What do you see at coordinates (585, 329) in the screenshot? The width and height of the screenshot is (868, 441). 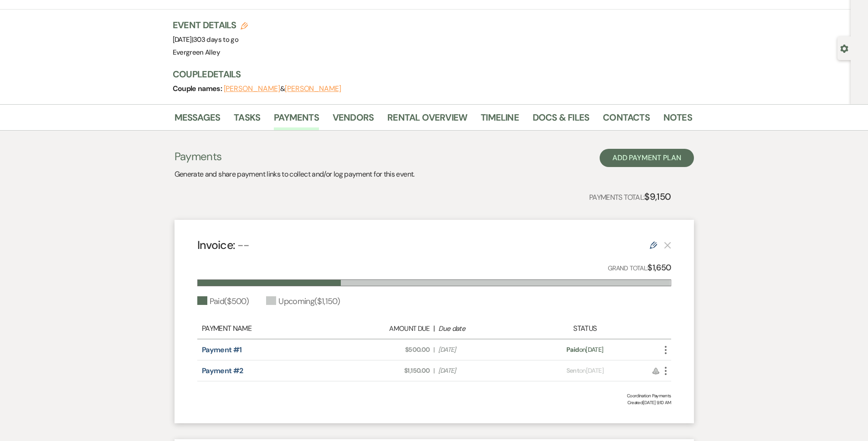 I see `div: Status` at bounding box center [585, 329].